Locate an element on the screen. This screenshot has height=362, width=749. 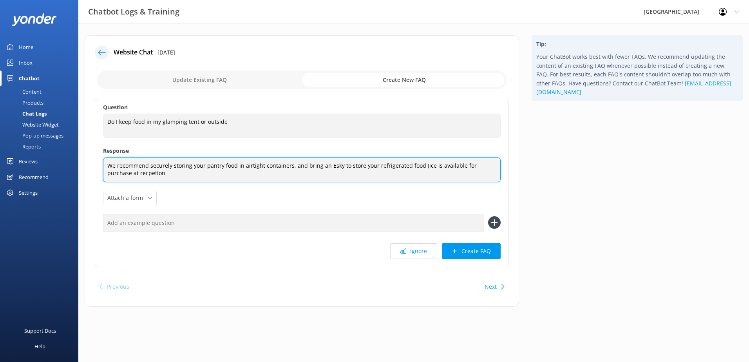
h4: Tip: is located at coordinates (637, 44).